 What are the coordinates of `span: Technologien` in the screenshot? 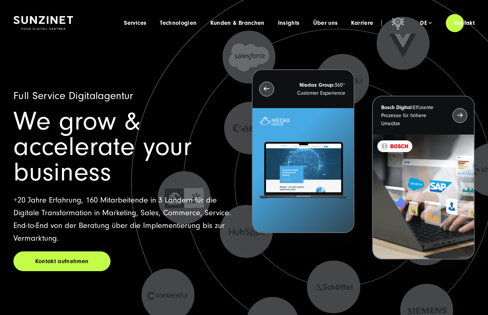 It's located at (178, 23).